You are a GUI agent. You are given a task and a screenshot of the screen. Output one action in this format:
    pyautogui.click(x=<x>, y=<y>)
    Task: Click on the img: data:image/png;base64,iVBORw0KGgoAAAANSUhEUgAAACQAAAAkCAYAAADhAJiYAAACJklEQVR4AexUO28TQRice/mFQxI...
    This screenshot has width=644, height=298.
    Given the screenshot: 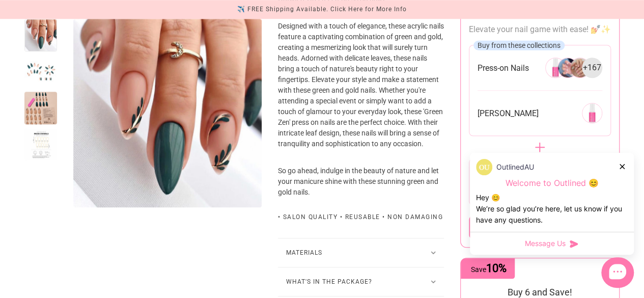 What is the action you would take?
    pyautogui.click(x=484, y=167)
    